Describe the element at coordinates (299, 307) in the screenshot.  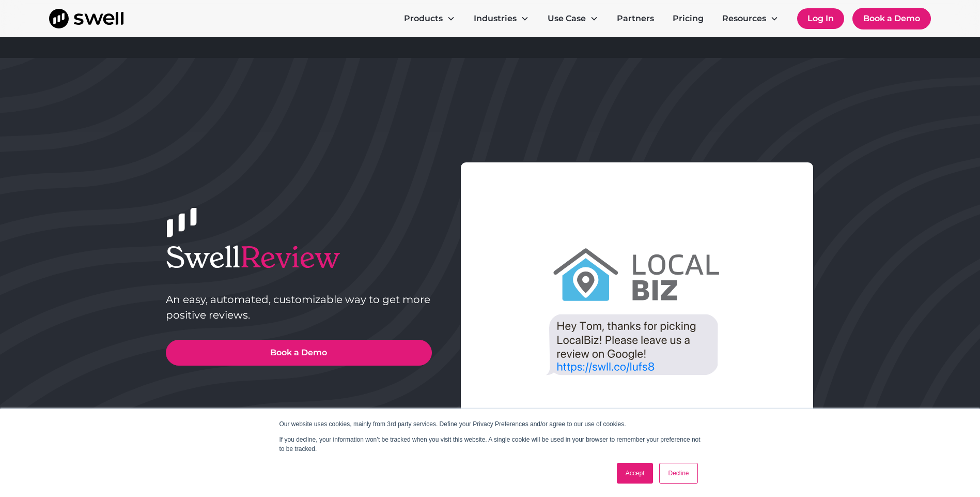
I see `p: An easy, automated, customizable way to get more positive reviews.` at that location.